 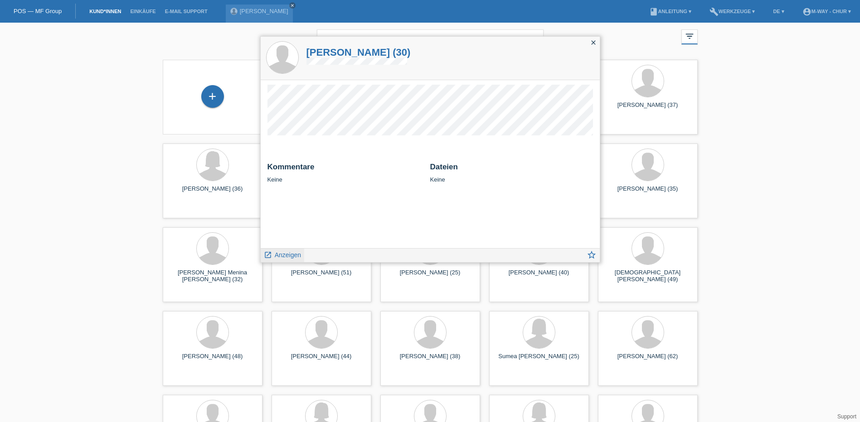 What do you see at coordinates (511, 169) in the screenshot?
I see `h2: Dateien` at bounding box center [511, 169].